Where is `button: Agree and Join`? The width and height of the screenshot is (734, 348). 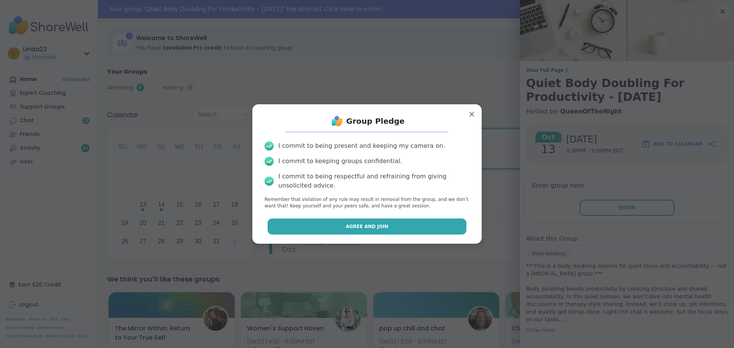 button: Agree and Join is located at coordinates (367, 227).